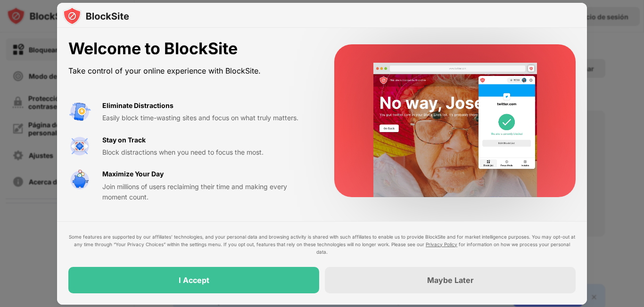  I want to click on div: Some features are supported by our affiliates’ technologies, and your personal data and browsing ..., so click(322, 244).